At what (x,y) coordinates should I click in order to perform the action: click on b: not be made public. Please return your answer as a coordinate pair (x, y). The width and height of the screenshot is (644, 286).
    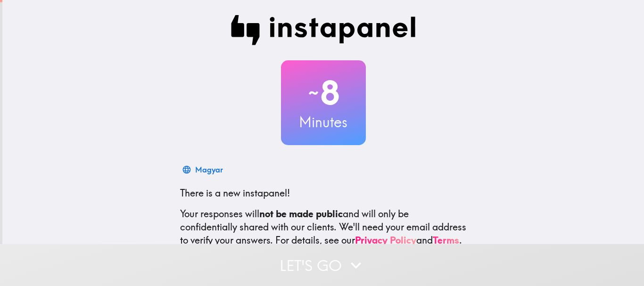
    Looking at the image, I should click on (301, 213).